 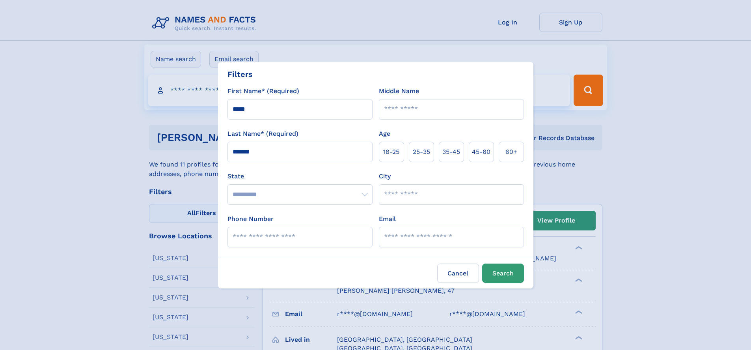 I want to click on span: 35‑45, so click(x=451, y=152).